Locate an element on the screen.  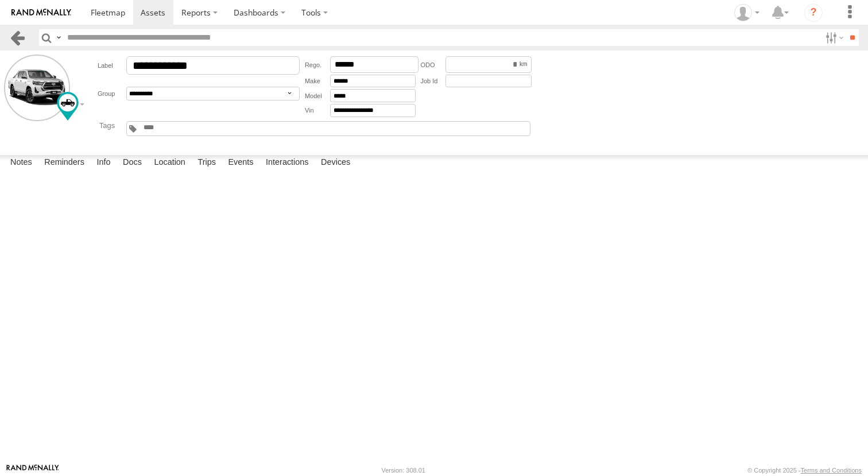
label: Reminders is located at coordinates (64, 163).